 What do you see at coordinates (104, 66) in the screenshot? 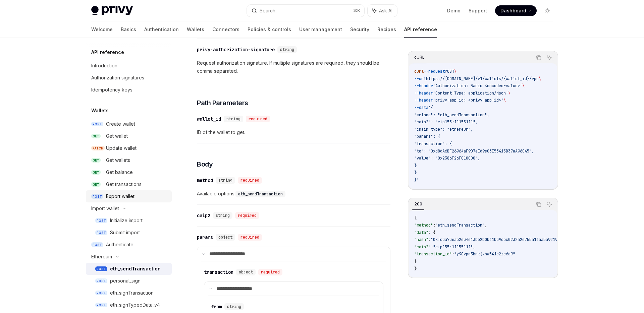
I see `div: Introduction` at bounding box center [104, 66].